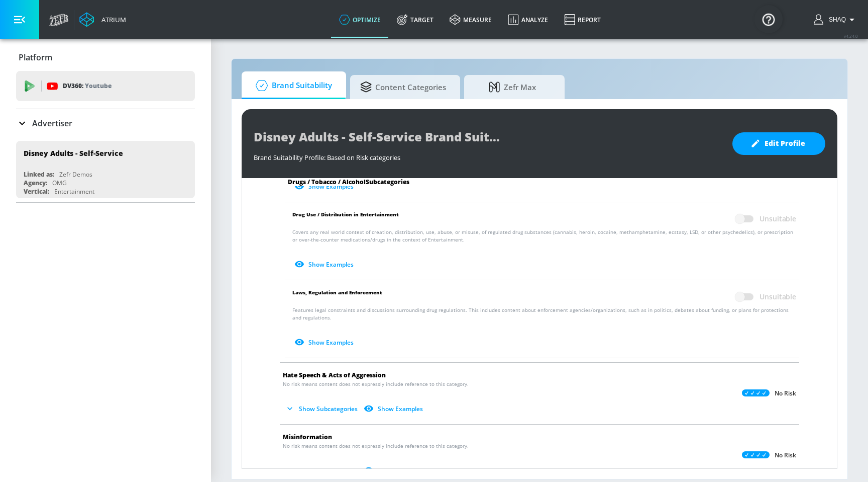  I want to click on div: Vertical:, so click(36, 191).